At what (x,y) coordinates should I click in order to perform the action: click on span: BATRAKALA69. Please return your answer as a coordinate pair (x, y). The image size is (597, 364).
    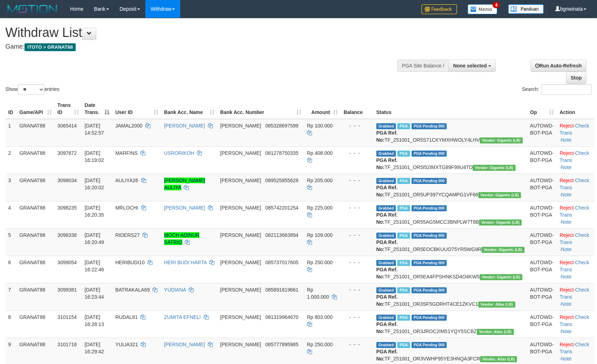
    Looking at the image, I should click on (132, 290).